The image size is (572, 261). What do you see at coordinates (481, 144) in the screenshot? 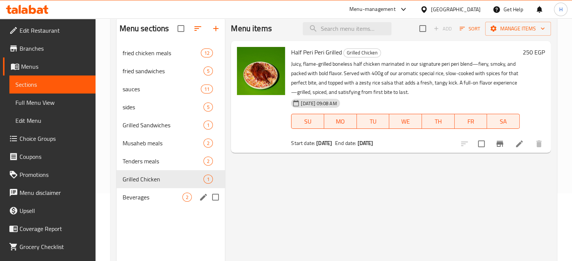
I see `span: Select to update` at bounding box center [481, 144].